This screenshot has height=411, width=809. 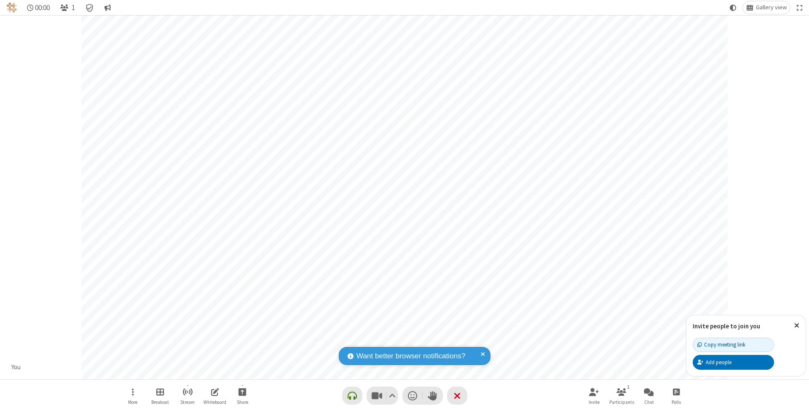 What do you see at coordinates (38, 8) in the screenshot?
I see `div: Timer` at bounding box center [38, 8].